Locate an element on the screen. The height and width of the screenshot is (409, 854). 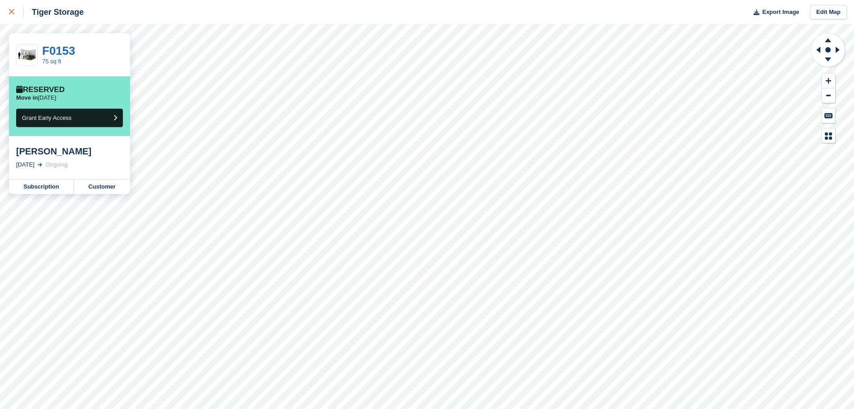
a: 75 sq ft is located at coordinates (52, 61).